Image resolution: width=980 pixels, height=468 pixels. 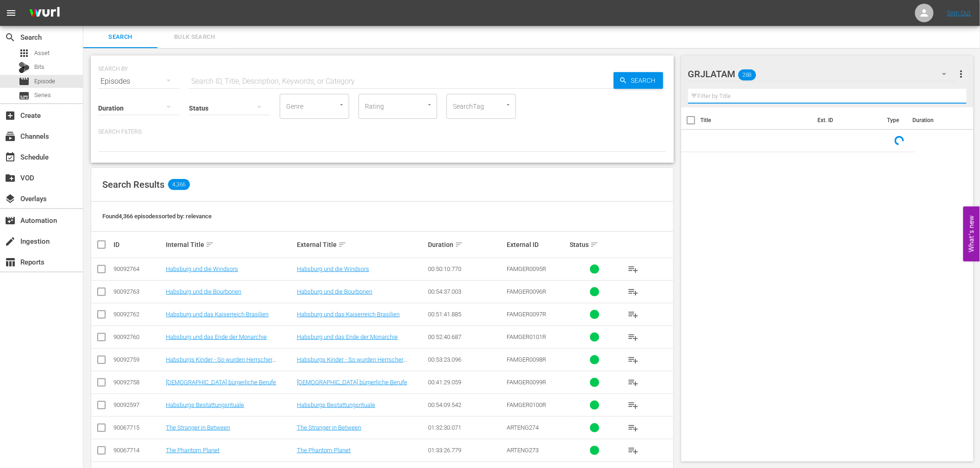 I want to click on span: Search Results, so click(x=134, y=184).